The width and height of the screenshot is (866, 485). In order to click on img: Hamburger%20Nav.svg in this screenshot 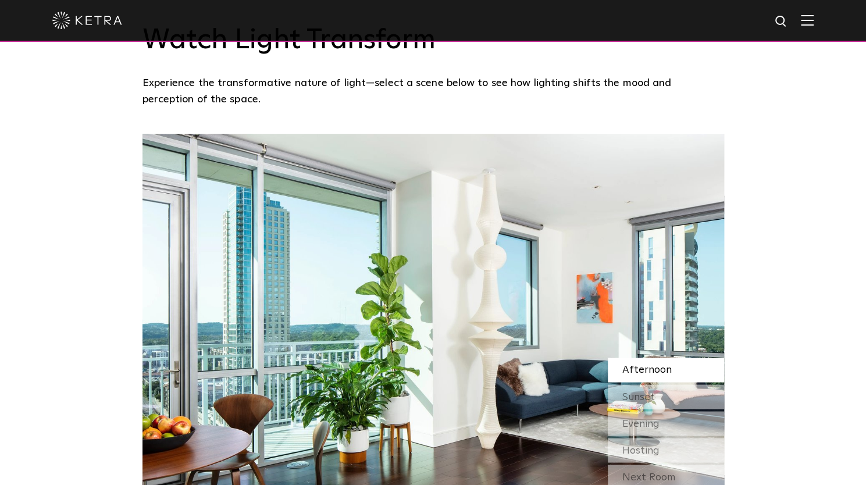, I will do `click(808, 20)`.